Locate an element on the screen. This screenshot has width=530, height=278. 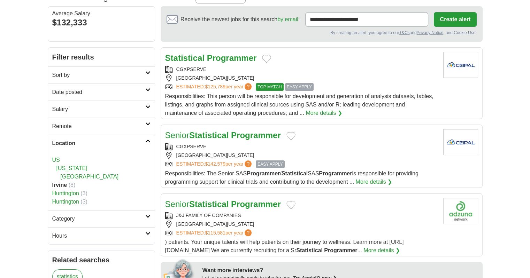
a: Salary is located at coordinates (101, 109).